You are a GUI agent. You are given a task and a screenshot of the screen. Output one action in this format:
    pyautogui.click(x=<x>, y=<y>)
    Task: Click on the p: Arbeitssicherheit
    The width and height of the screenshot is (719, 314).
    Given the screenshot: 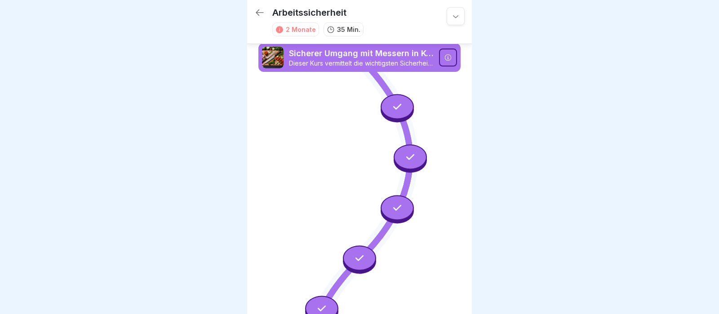 What is the action you would take?
    pyautogui.click(x=309, y=13)
    